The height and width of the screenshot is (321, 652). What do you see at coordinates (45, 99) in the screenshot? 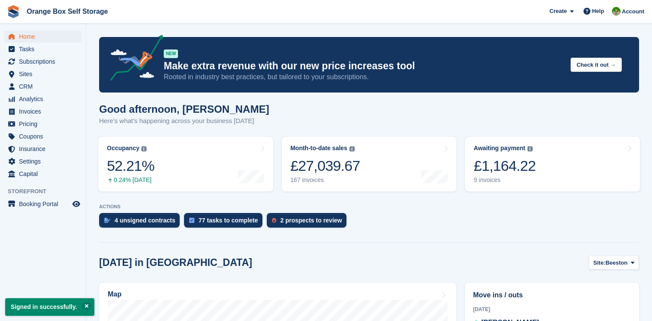
I see `span: Analytics` at bounding box center [45, 99].